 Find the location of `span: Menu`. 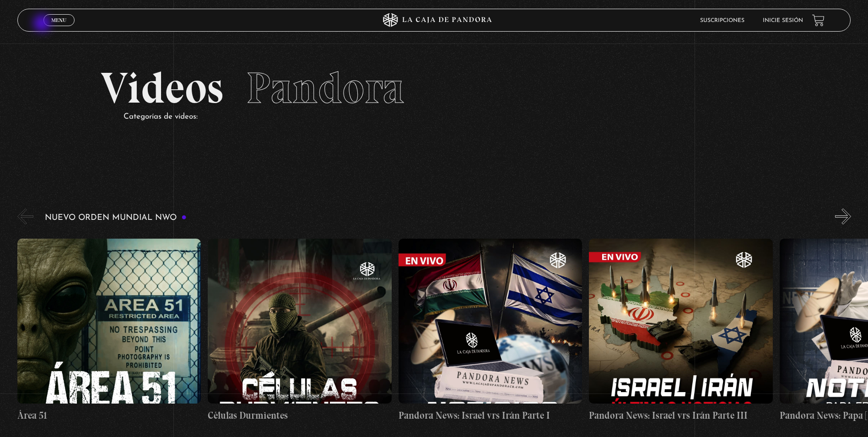

span: Menu is located at coordinates (59, 20).